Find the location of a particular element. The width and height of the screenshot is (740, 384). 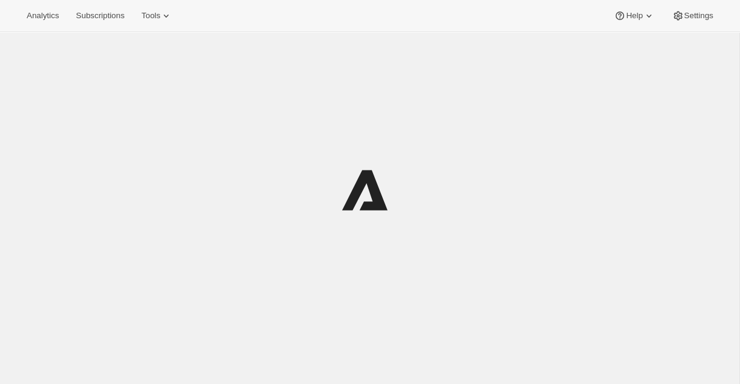

button: Subscriptions is located at coordinates (100, 16).